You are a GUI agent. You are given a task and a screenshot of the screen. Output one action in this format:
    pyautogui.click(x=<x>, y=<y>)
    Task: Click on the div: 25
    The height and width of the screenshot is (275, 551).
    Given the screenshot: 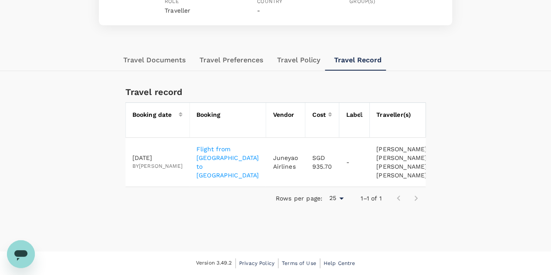 What is the action you would take?
    pyautogui.click(x=336, y=198)
    